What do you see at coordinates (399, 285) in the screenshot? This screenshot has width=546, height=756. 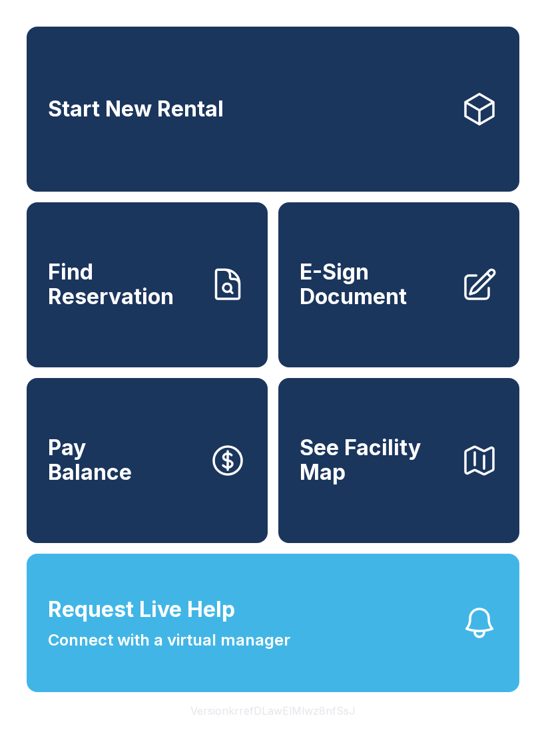 I see `a: E-Sign Document` at bounding box center [399, 285].